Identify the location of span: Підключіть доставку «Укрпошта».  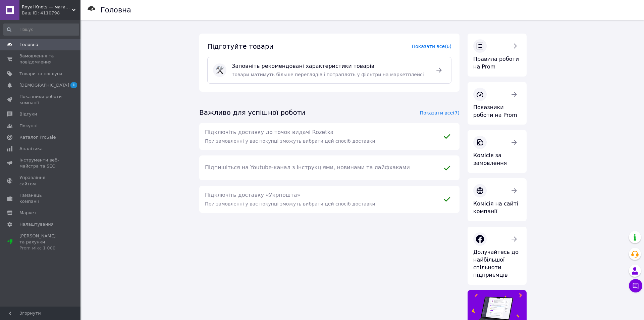
(320, 195).